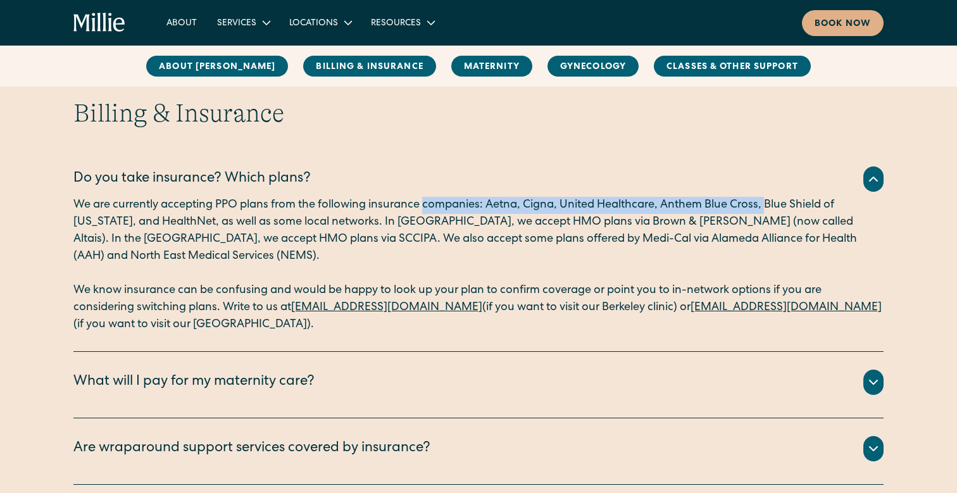 Image resolution: width=957 pixels, height=493 pixels. Describe the element at coordinates (194, 382) in the screenshot. I see `div: What will I pay for my maternity care?` at that location.